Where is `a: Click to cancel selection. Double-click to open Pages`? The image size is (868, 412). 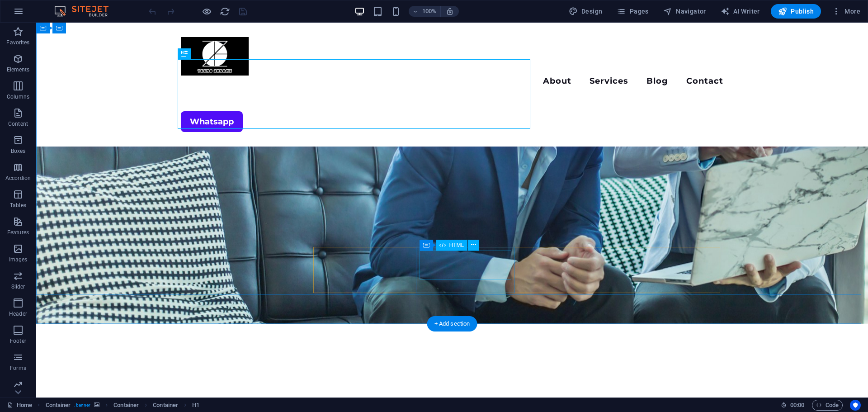 a: Click to cancel selection. Double-click to open Pages is located at coordinates (19, 405).